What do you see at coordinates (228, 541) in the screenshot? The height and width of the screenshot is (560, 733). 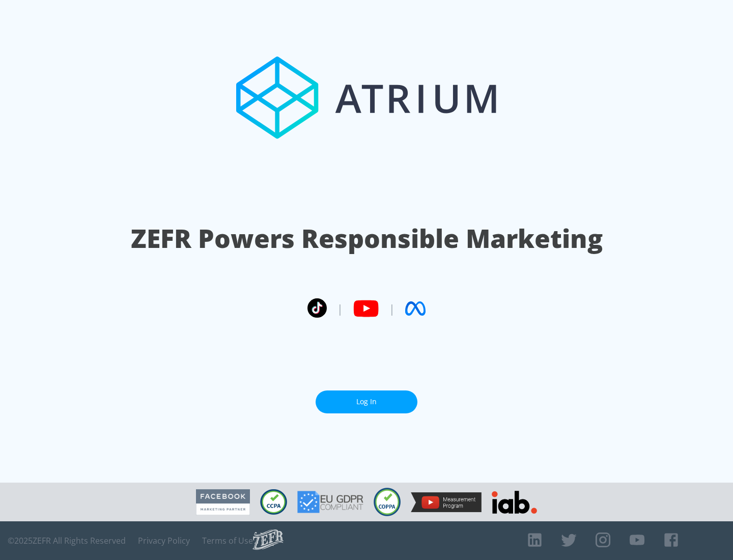 I see `a: Terms of Use` at bounding box center [228, 541].